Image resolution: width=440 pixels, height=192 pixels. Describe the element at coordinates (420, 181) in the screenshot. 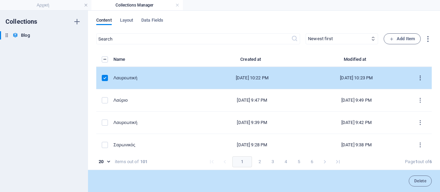

I see `button: delete` at that location.